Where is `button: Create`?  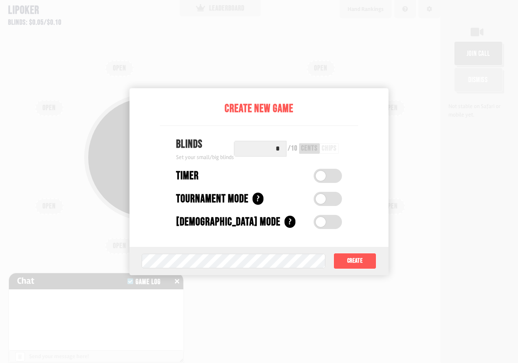 button: Create is located at coordinates (355, 261).